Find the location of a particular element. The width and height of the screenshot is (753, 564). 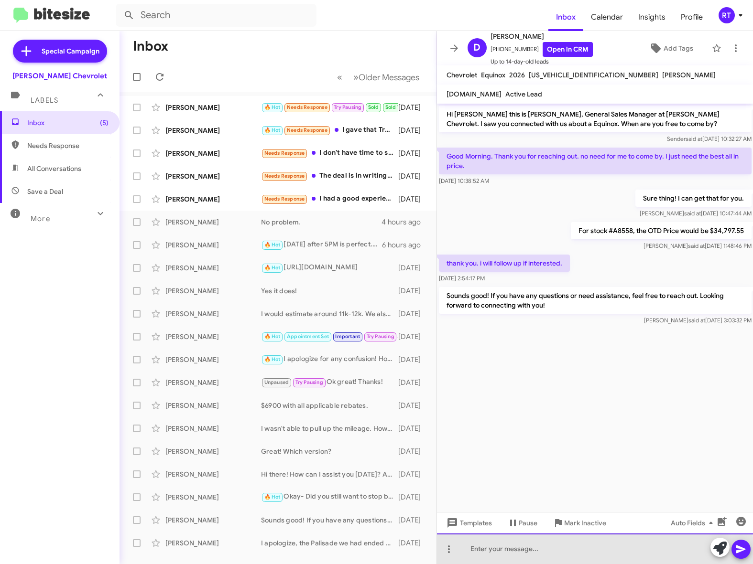

span: Calendar is located at coordinates (606, 17).